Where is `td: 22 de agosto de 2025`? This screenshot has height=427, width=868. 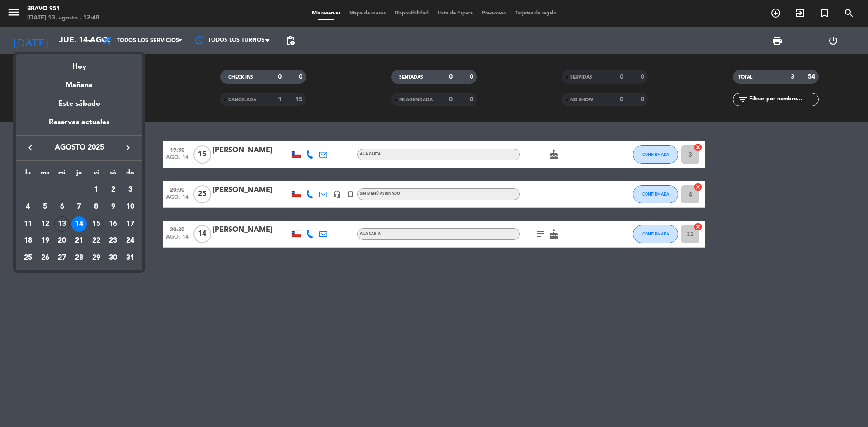 td: 22 de agosto de 2025 is located at coordinates (96, 241).